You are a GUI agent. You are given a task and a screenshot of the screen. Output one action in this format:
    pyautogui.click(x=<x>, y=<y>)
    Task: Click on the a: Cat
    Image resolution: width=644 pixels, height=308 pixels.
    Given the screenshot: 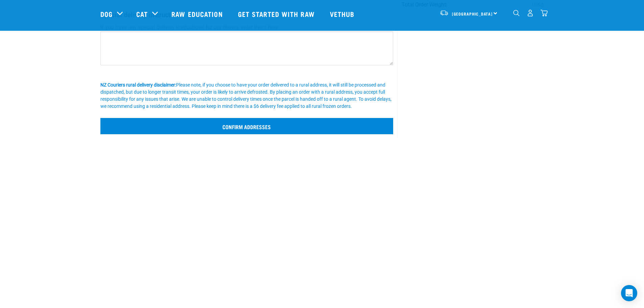 What is the action you would take?
    pyautogui.click(x=142, y=14)
    